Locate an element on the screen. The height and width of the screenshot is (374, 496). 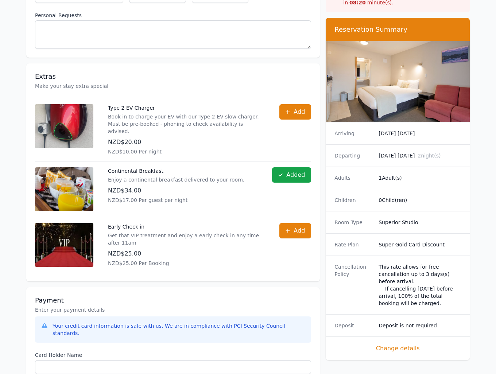
p: Enjoy a continental breakfast delivered to your room. is located at coordinates (176, 180).